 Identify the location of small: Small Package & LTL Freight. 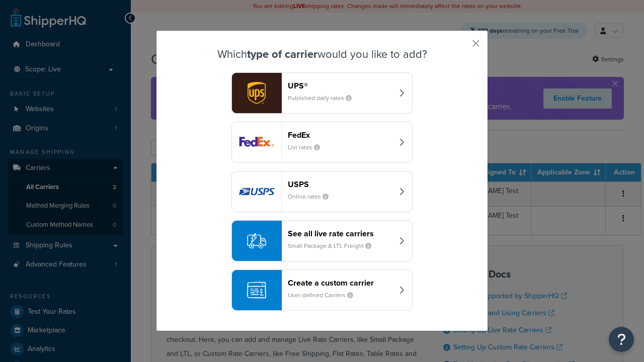
(334, 246).